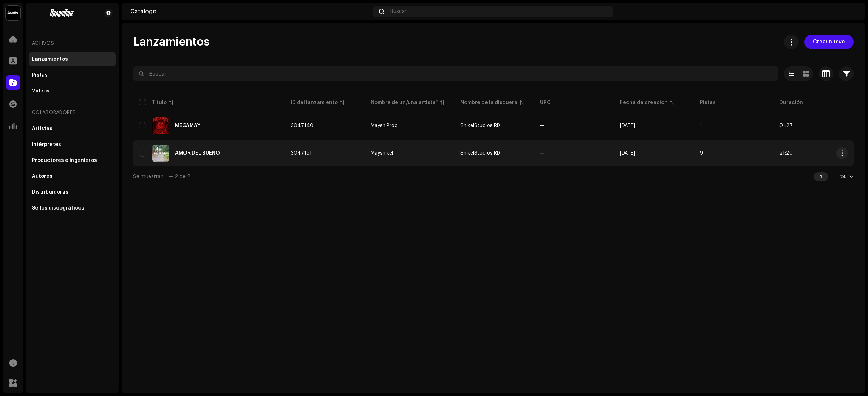 Image resolution: width=868 pixels, height=396 pixels. Describe the element at coordinates (72, 43) in the screenshot. I see `re-a-nav-header: Activos` at that location.